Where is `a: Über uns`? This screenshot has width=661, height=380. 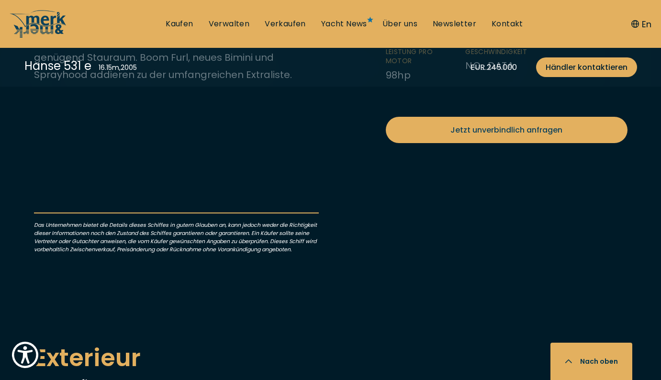 a: Über uns is located at coordinates (400, 24).